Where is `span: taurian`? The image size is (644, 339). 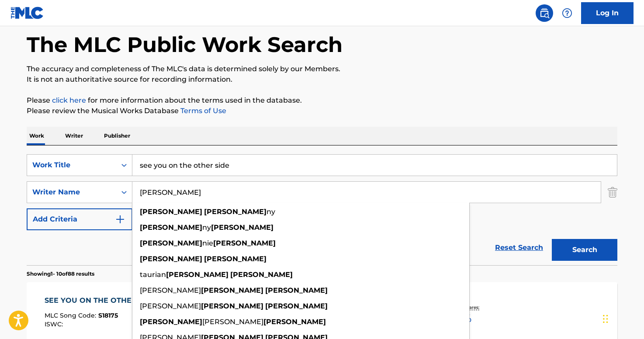
span: taurian is located at coordinates (153, 275).